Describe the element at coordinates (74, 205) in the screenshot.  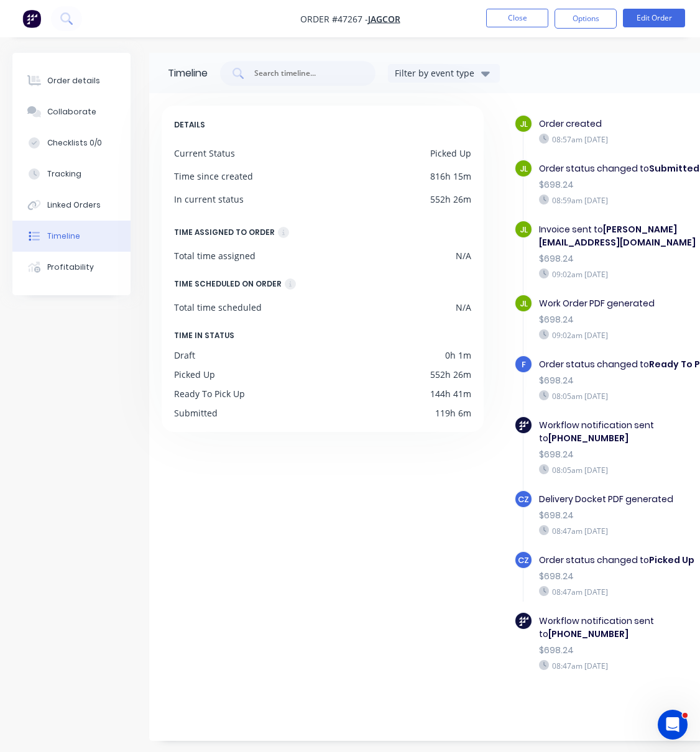
I see `div: Linked Orders` at that location.